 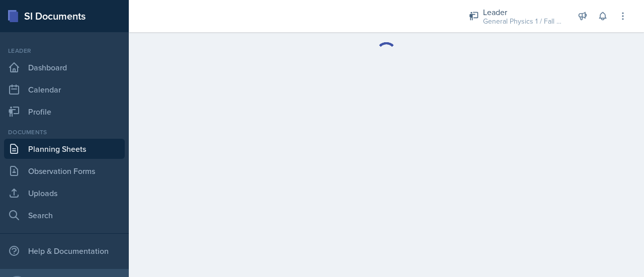 What do you see at coordinates (65, 68) in the screenshot?
I see `a: Dashboard` at bounding box center [65, 68].